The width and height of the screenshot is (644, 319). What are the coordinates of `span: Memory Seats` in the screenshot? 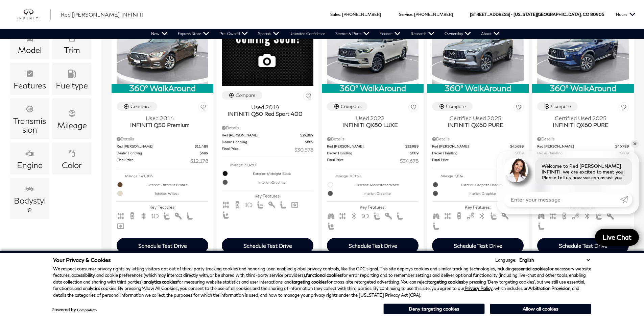 It's located at (331, 225).